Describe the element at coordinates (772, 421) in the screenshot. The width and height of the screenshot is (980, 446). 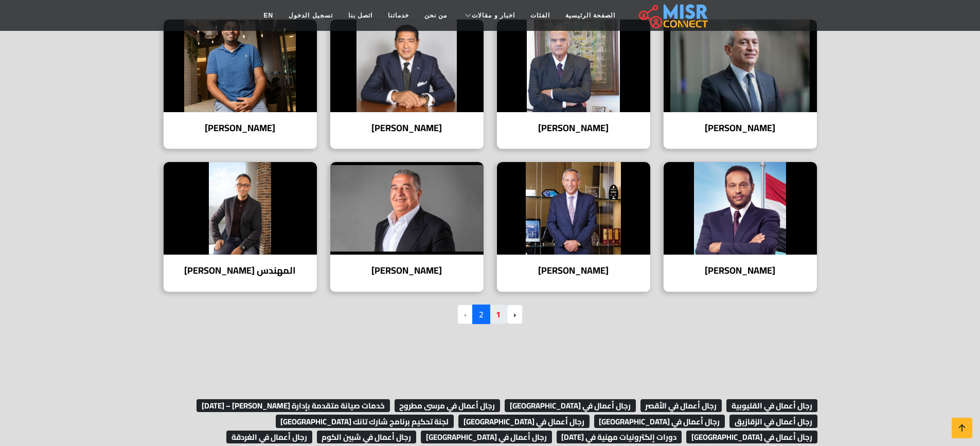
I see `a: رجال أعمال في الزقازيق` at that location.